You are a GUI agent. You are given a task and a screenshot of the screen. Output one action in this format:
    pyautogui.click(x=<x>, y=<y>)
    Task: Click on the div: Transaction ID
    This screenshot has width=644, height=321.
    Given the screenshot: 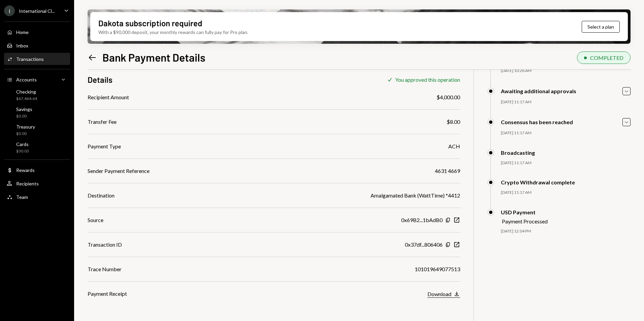 What is the action you would take?
    pyautogui.click(x=105, y=245)
    